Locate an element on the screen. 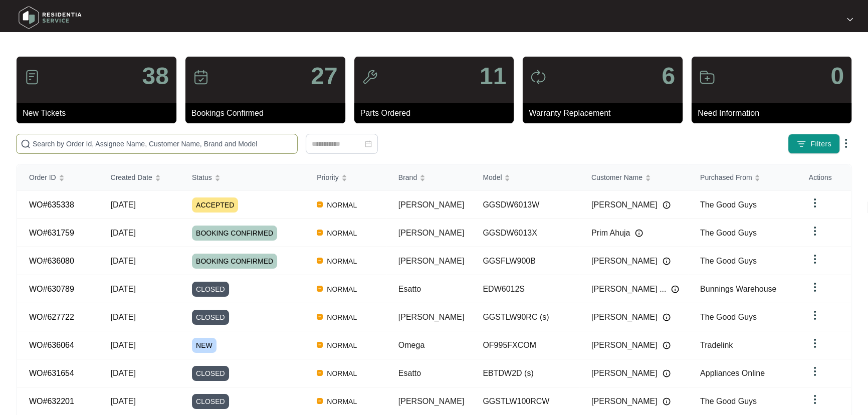  a: WO#631654 is located at coordinates (52, 373).